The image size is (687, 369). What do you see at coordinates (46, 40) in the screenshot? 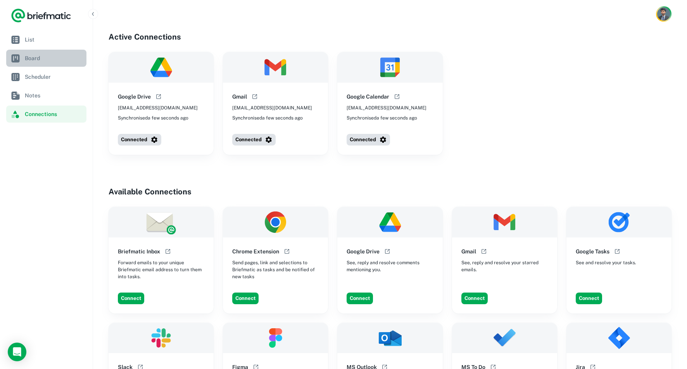
I see `a: List` at bounding box center [46, 40].